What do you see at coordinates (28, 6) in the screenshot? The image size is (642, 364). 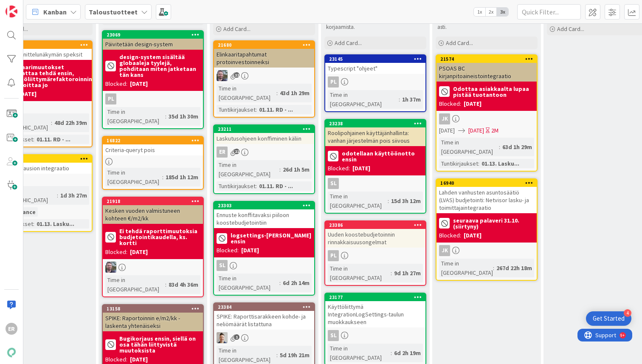 I see `span: Support` at bounding box center [28, 6].